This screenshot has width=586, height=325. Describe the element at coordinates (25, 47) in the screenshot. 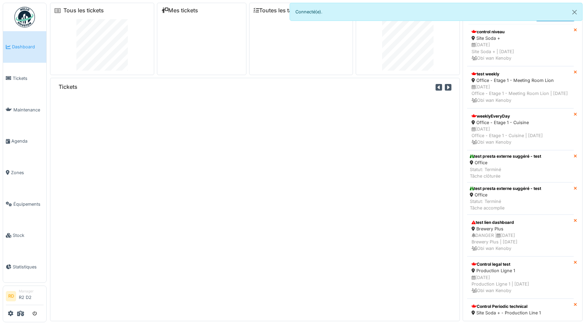

I see `a: Dashboard` at that location.